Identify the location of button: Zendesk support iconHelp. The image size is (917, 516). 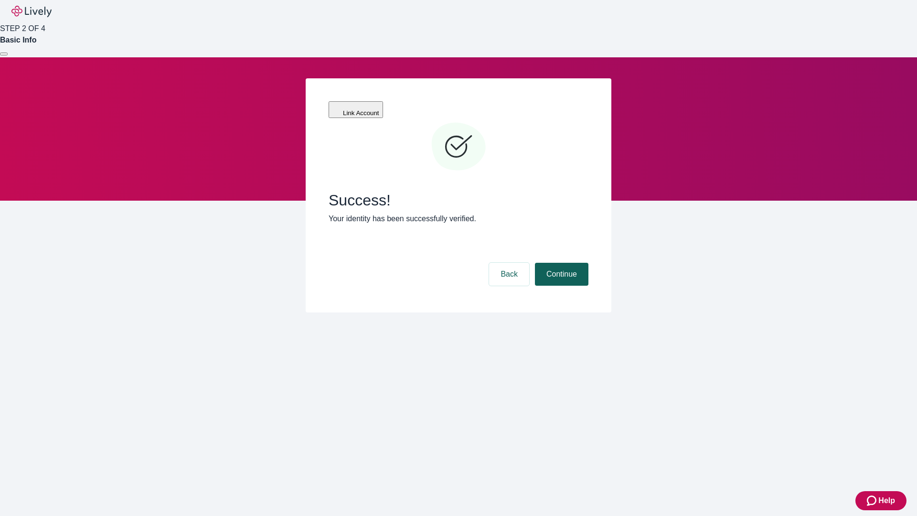
(881, 500).